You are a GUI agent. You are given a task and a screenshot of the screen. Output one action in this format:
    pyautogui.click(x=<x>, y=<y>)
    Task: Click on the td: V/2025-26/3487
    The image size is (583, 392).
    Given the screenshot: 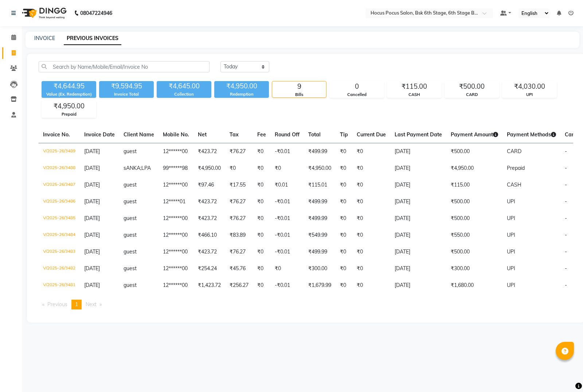 What is the action you would take?
    pyautogui.click(x=59, y=185)
    